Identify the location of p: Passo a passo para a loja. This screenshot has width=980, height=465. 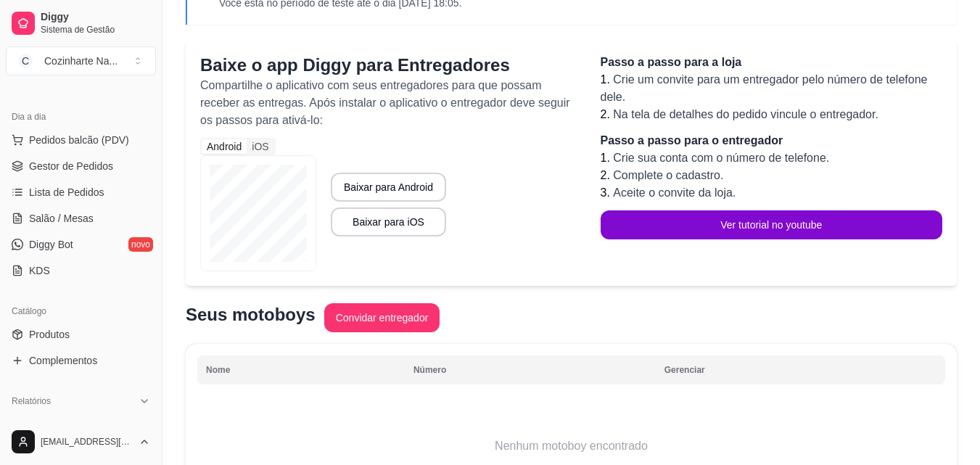
(772, 63).